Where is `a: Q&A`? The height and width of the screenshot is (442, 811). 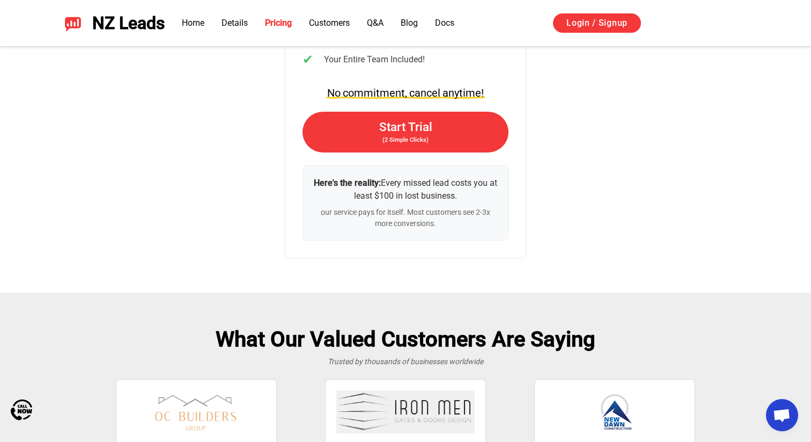
a: Q&A is located at coordinates (375, 23).